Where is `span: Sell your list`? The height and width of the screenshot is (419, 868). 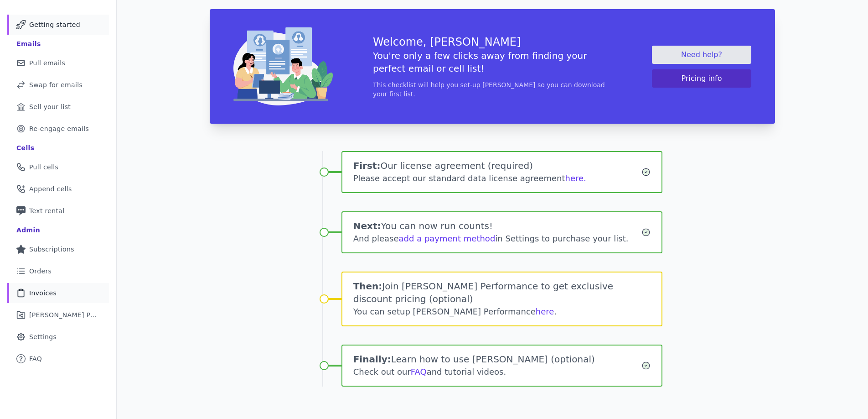
span: Sell your list is located at coordinates (50, 107).